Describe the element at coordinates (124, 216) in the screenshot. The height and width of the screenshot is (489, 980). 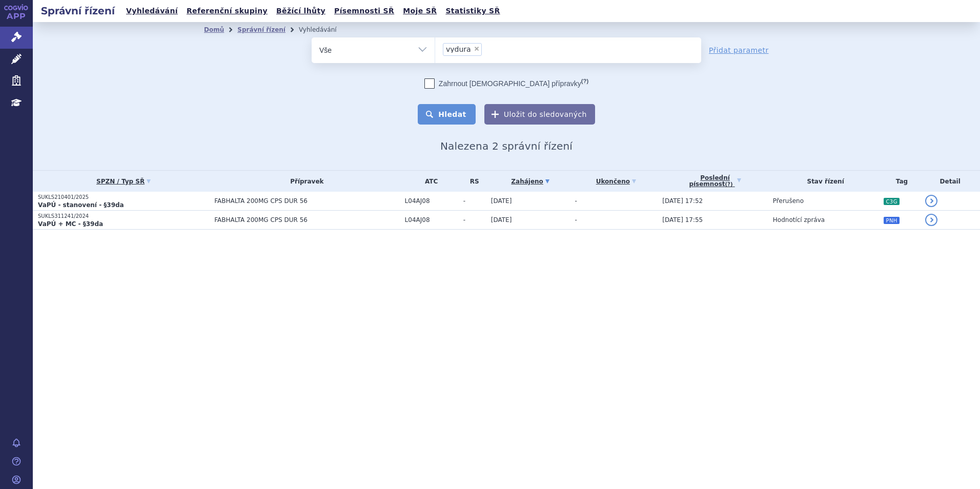
I see `p: SUKLS311241/2024` at that location.